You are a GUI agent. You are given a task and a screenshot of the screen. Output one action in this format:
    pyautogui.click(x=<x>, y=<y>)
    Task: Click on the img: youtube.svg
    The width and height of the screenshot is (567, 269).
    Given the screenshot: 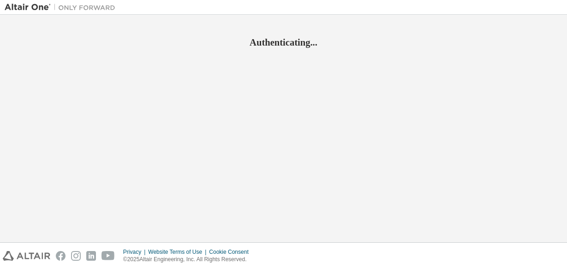 What is the action you would take?
    pyautogui.click(x=108, y=256)
    